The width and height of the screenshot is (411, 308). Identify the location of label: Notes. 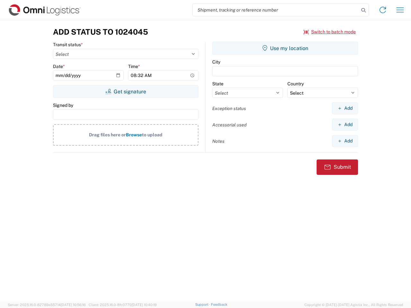
(218, 141).